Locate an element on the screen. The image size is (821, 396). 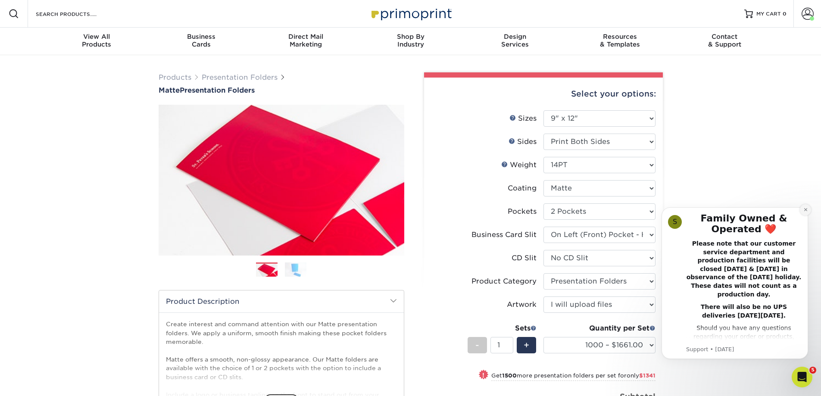
span: Resources is located at coordinates (620, 37).